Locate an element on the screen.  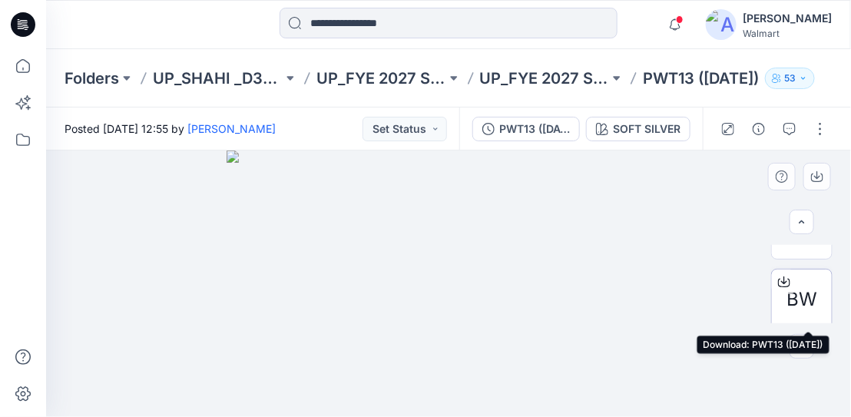
a: UP_SHAHI _D34_Plus Tops and Dresses is located at coordinates (217, 78).